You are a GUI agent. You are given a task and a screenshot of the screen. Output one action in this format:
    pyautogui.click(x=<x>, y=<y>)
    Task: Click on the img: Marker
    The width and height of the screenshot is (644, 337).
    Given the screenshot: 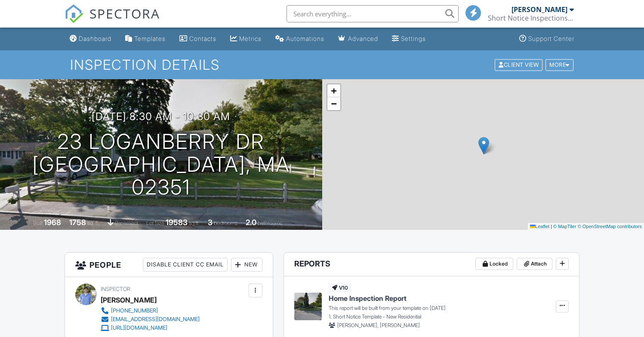 What is the action you would take?
    pyautogui.click(x=484, y=145)
    